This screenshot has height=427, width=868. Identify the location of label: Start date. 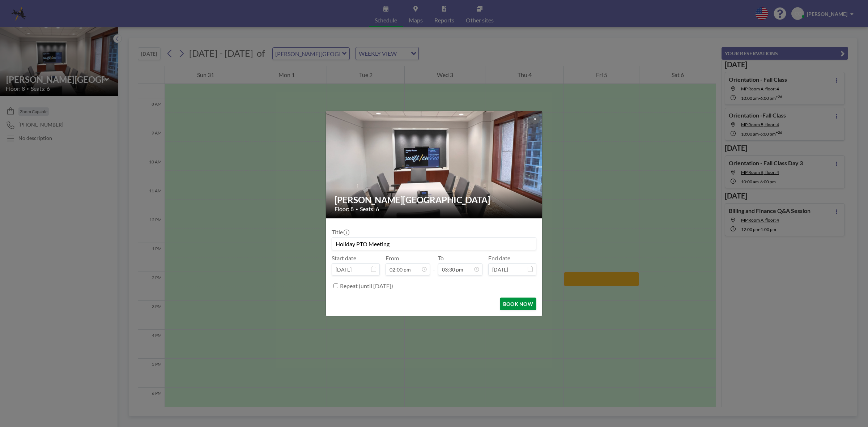
(344, 258).